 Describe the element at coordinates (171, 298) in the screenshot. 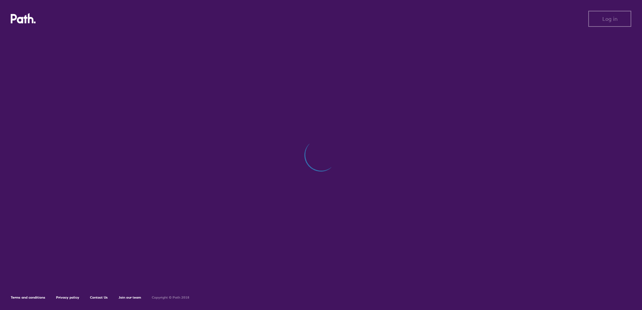

I see `h6: Copyright © Path 2018` at that location.